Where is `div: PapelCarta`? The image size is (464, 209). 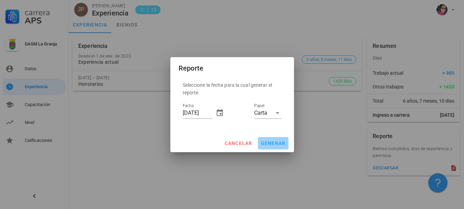
div: PapelCarta is located at coordinates (268, 113).